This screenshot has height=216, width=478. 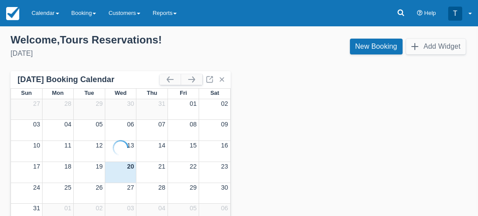 What do you see at coordinates (162, 145) in the screenshot?
I see `a: 14` at bounding box center [162, 145].